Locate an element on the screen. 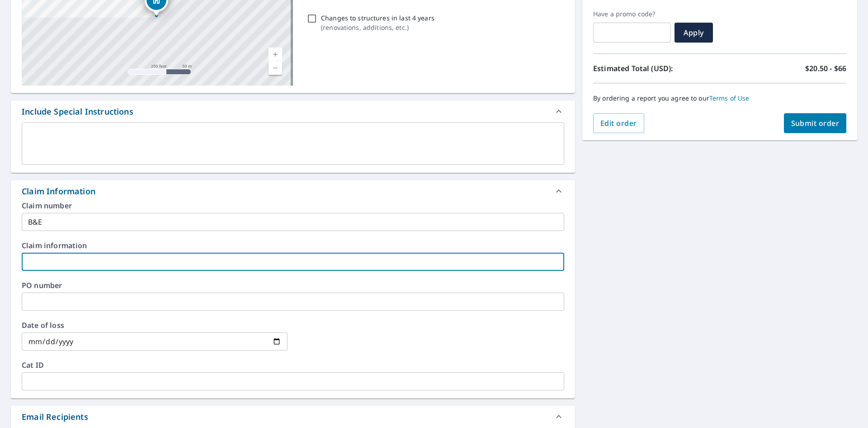  a: Terms of Use is located at coordinates (729, 98).